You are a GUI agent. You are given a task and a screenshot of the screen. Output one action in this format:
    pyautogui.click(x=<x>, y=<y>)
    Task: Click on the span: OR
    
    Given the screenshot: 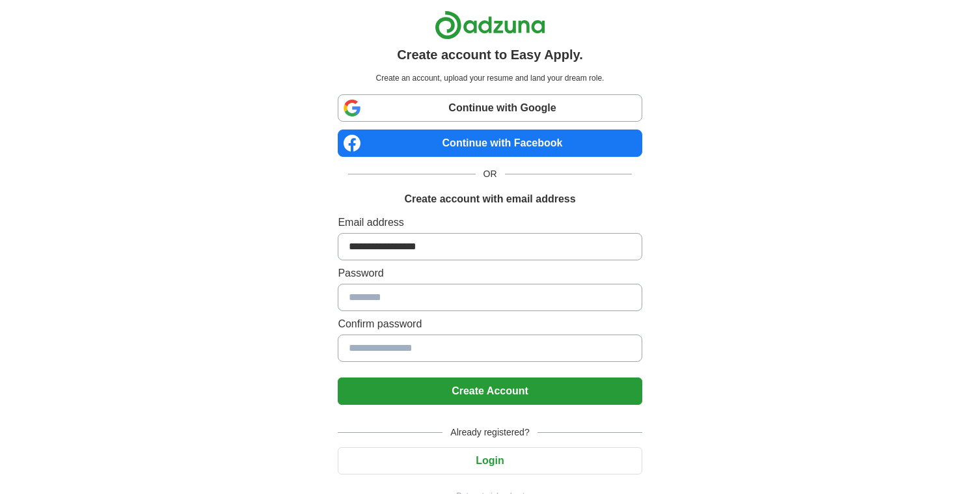 What is the action you would take?
    pyautogui.click(x=490, y=174)
    